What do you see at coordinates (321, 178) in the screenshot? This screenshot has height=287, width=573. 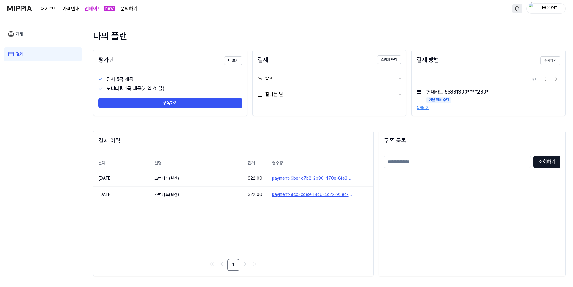 I see `a: payment-6be4d7b8-2b90-470e-8fe3-30db74cb94c4` at bounding box center [321, 178].